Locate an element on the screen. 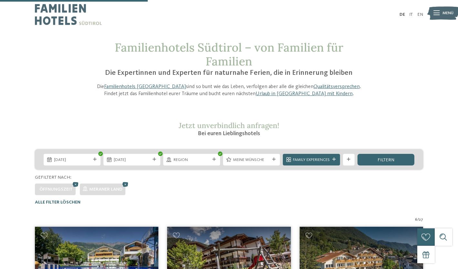 This screenshot has height=269, width=458. span: 27 is located at coordinates (421, 220).